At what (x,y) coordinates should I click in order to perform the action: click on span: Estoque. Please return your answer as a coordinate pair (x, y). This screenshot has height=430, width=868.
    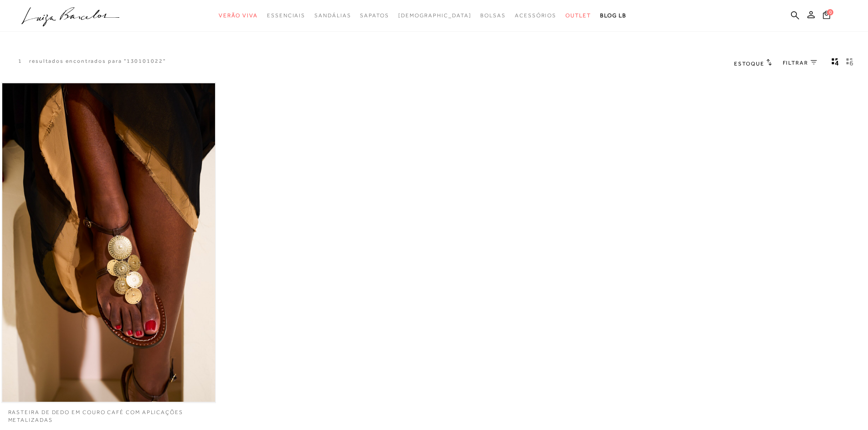
    Looking at the image, I should click on (750, 64).